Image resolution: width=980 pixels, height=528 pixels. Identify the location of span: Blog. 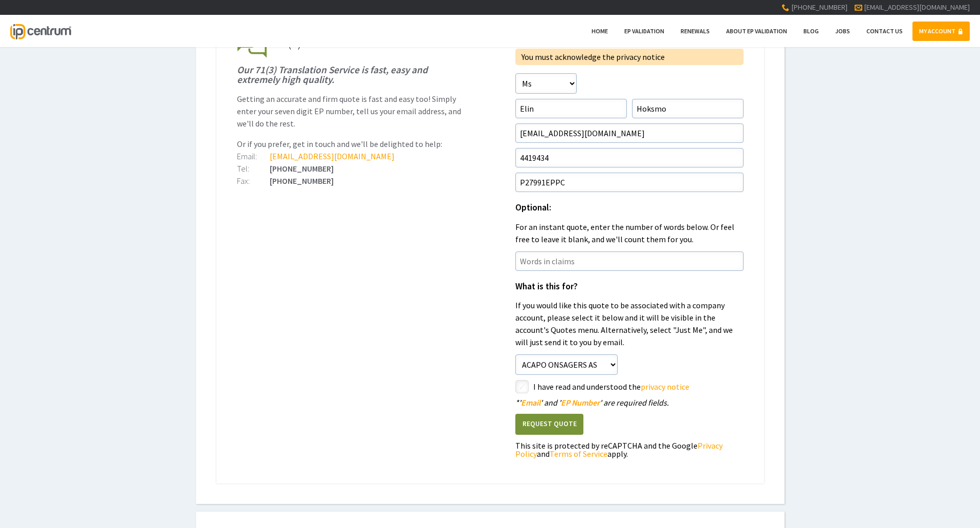
(811, 31).